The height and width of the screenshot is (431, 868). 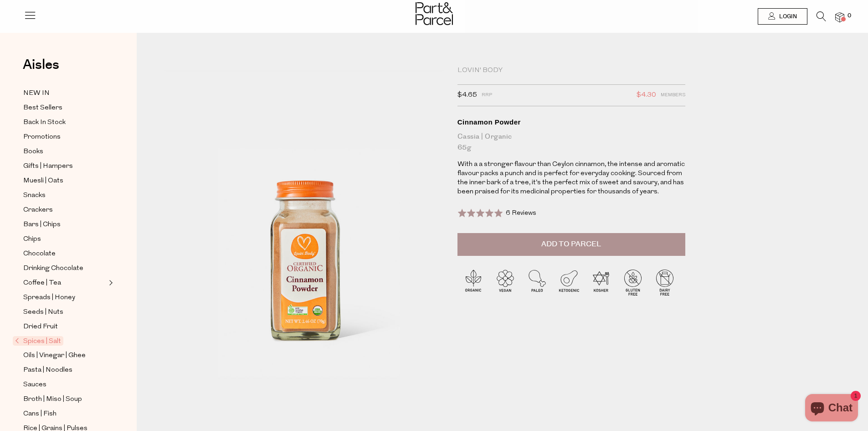 What do you see at coordinates (572, 142) in the screenshot?
I see `div: Cassia | Organic 65g` at bounding box center [572, 142].